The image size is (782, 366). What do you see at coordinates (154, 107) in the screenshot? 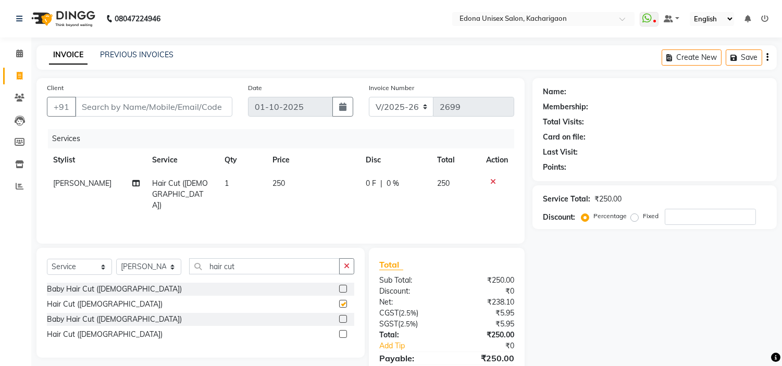
I see `input: Search by Name/Mobile/Email/Code` at bounding box center [154, 107].